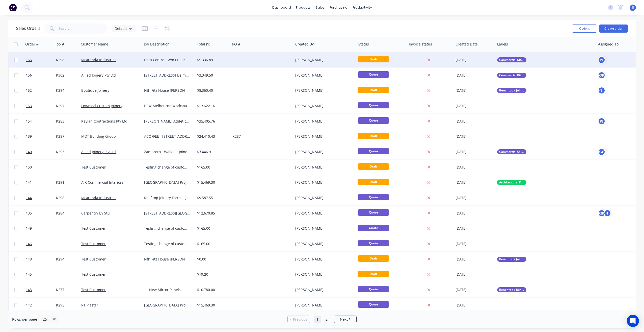 This screenshot has height=332, width=644. What do you see at coordinates (512, 182) in the screenshot?
I see `button: Architectural Panels / Cladding` at bounding box center [512, 182].